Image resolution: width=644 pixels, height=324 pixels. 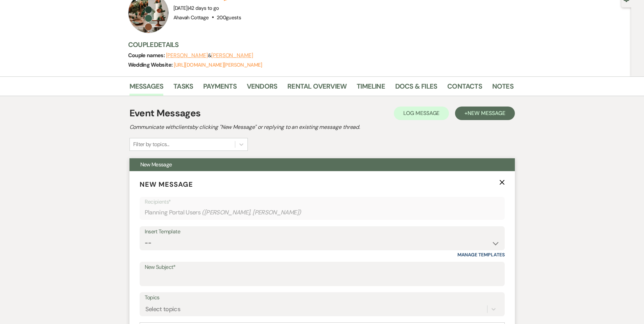 I want to click on a: Payments, so click(x=220, y=88).